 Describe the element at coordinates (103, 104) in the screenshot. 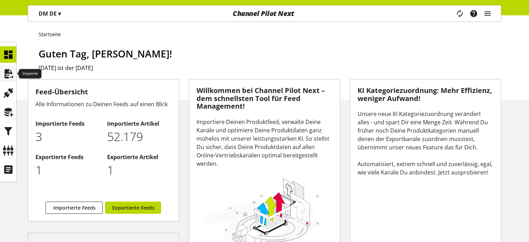

I see `div: Alle Informationen zu Deinen Feeds auf einen Blick` at that location.